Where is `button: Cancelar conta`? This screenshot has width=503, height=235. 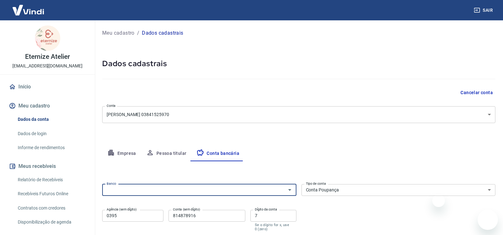
button: Cancelar conta is located at coordinates (477, 92).